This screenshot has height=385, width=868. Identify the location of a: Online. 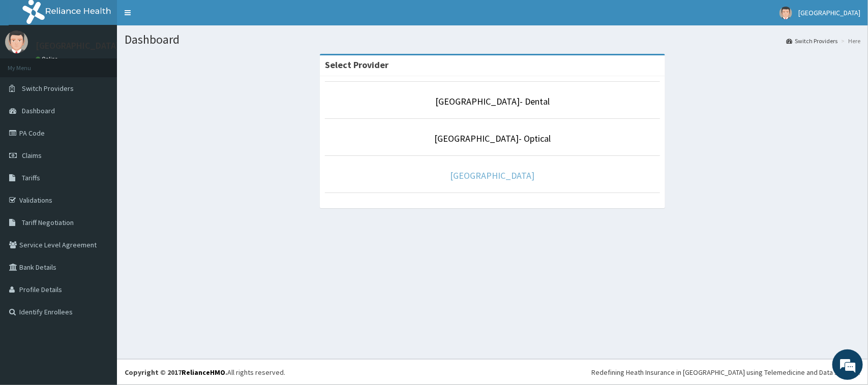
(48, 59).